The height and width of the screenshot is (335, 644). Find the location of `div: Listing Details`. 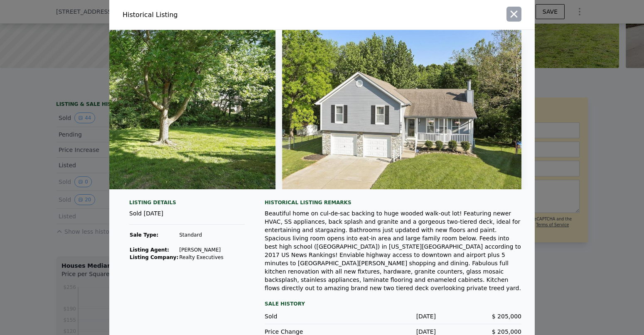

div: Listing Details is located at coordinates (187, 204).